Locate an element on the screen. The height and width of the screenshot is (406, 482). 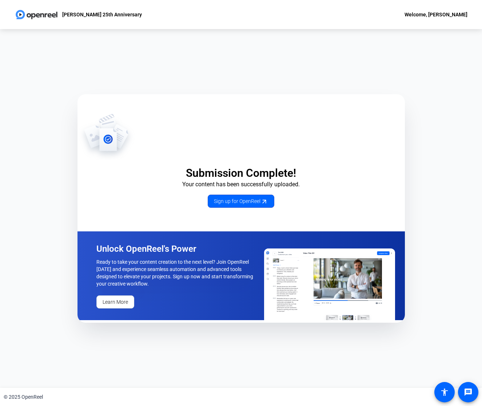
a: Sign up for OpenReel is located at coordinates (241, 201).